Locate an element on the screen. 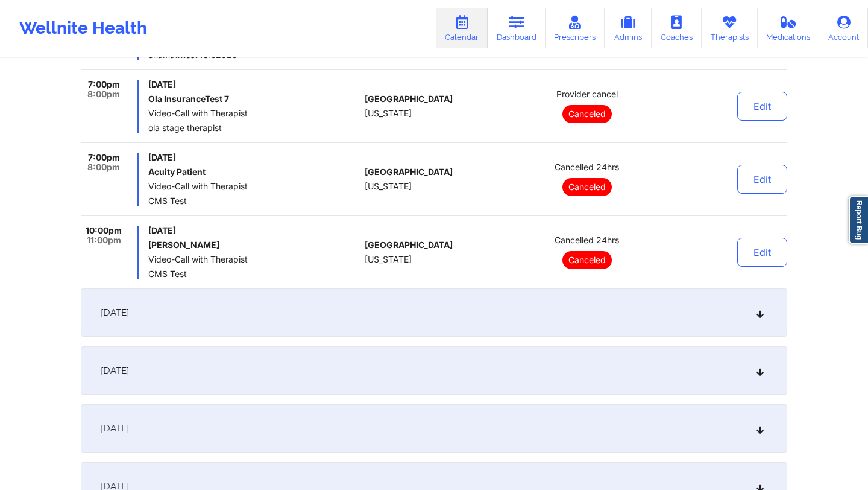 The image size is (868, 490). span: 11:00pm is located at coordinates (104, 240).